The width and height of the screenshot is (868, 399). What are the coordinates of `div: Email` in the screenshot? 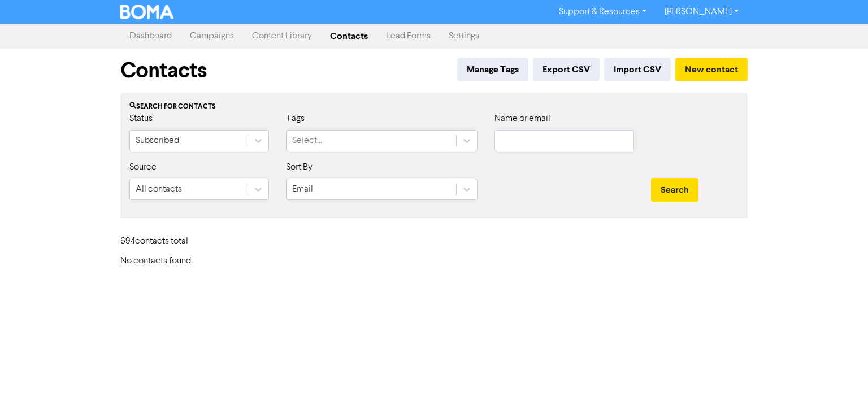 It's located at (302, 190).